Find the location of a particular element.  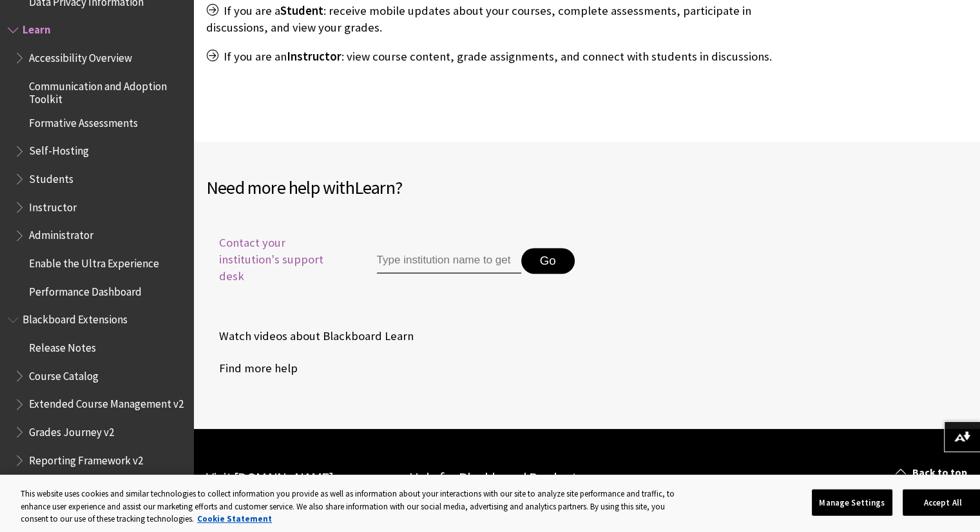

span: Enable the Ultra Experience is located at coordinates (94, 261).